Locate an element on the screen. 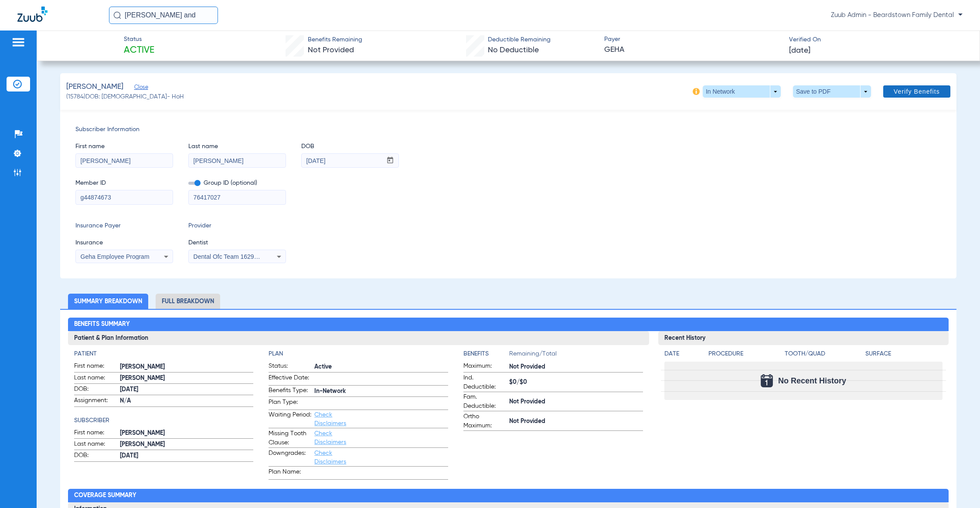  span: Plan Name: is located at coordinates (290, 473).